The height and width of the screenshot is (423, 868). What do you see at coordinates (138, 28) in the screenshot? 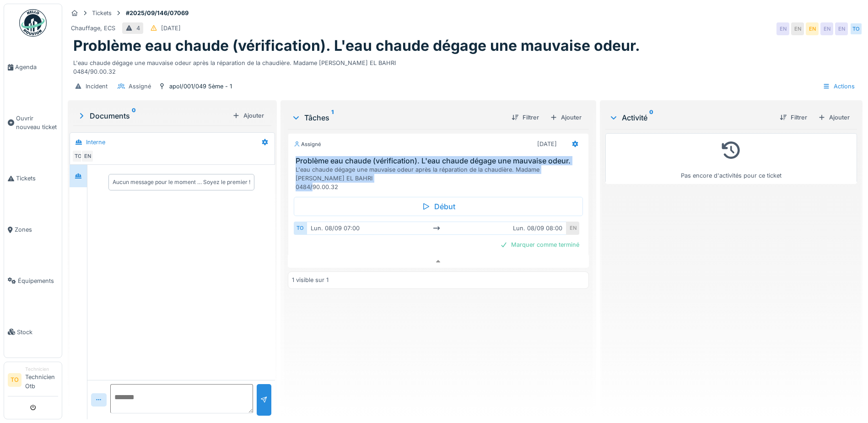
I see `div: 4` at bounding box center [138, 28].